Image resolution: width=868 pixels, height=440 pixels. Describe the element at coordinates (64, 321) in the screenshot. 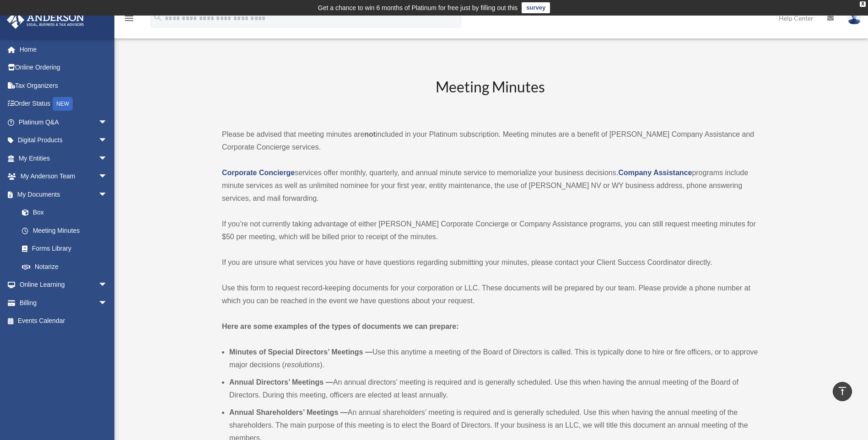

I see `a: Events Calendar` at that location.